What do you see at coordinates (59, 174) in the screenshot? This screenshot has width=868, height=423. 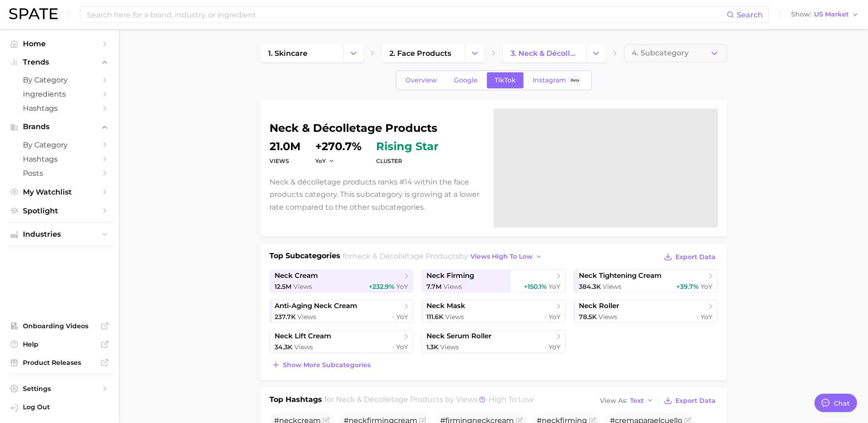 I see `a: Posts` at bounding box center [59, 174].